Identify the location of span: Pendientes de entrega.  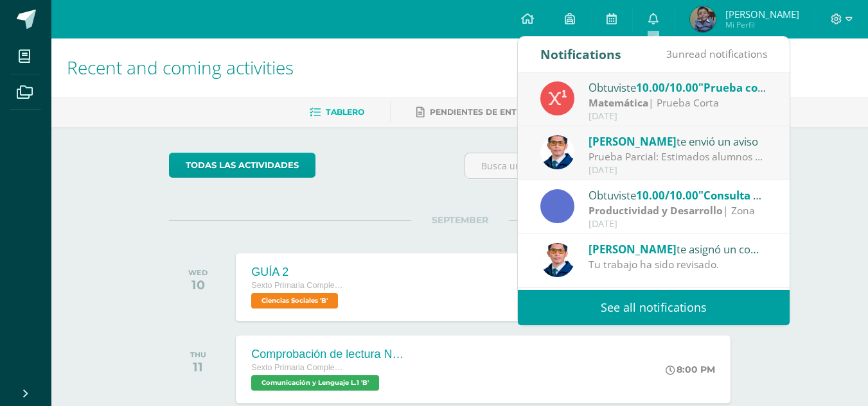
(485, 112).